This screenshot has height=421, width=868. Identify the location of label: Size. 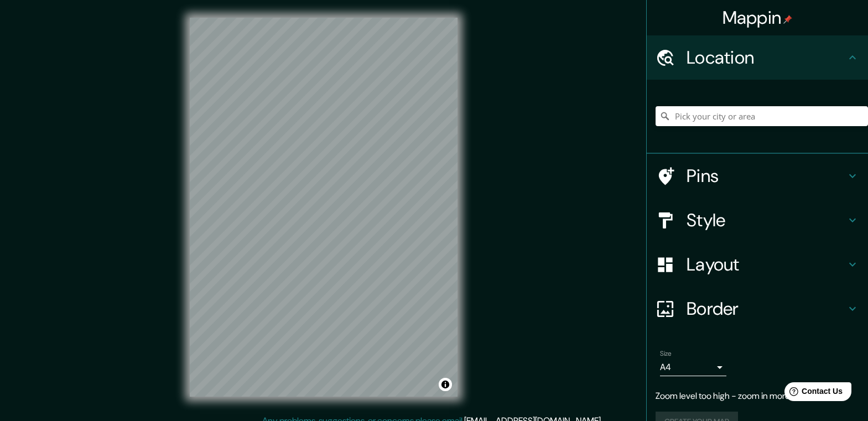
(665, 354).